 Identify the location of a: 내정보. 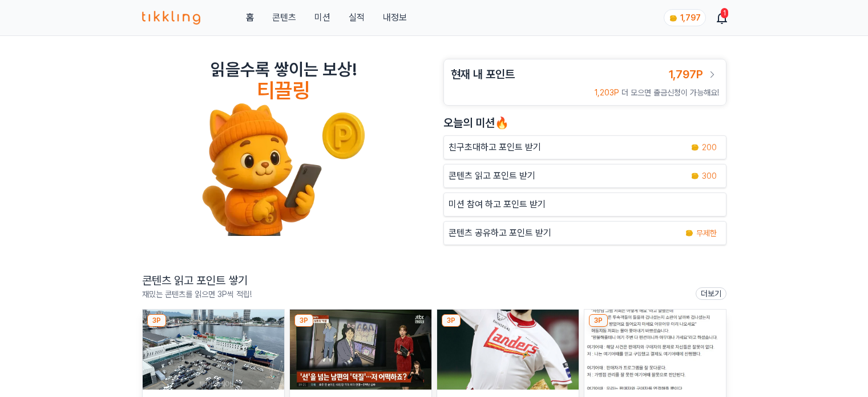
(395, 18).